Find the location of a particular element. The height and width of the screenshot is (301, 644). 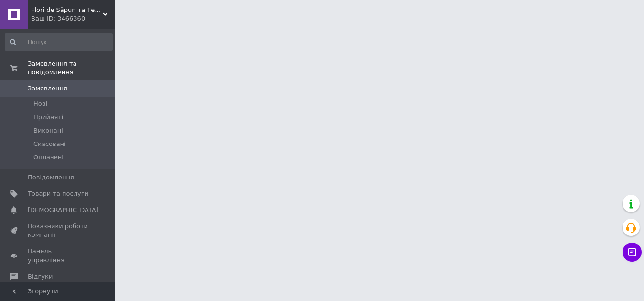

span: Повідомлення is located at coordinates (51, 177).